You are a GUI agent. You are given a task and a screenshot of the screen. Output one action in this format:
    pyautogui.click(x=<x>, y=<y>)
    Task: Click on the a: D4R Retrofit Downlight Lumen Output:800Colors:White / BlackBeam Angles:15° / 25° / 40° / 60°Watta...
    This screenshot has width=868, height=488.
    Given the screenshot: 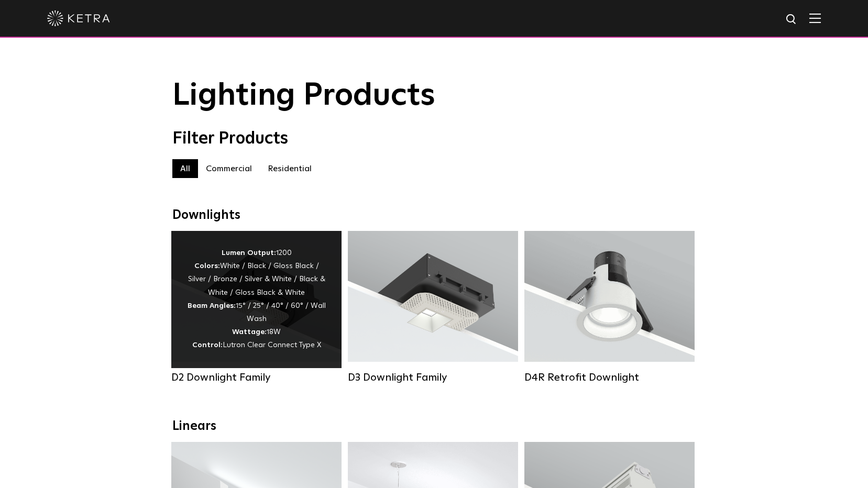 What is the action you would take?
    pyautogui.click(x=609, y=307)
    